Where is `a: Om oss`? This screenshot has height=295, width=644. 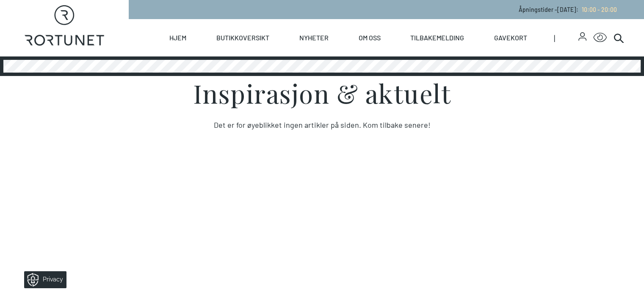 a: Om oss is located at coordinates (369, 38).